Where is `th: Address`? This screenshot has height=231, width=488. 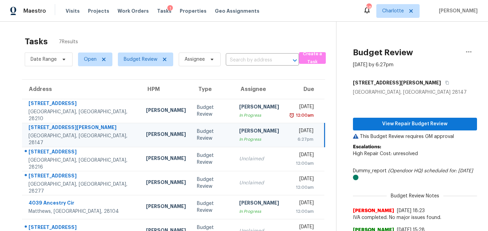
th: Address is located at coordinates (81, 89).